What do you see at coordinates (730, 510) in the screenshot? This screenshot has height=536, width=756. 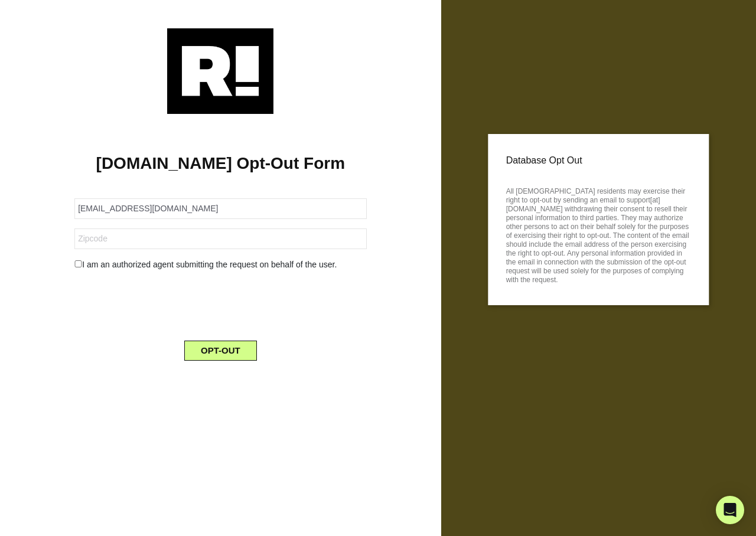 I see `div: Open Intercom Messenger` at bounding box center [730, 510].